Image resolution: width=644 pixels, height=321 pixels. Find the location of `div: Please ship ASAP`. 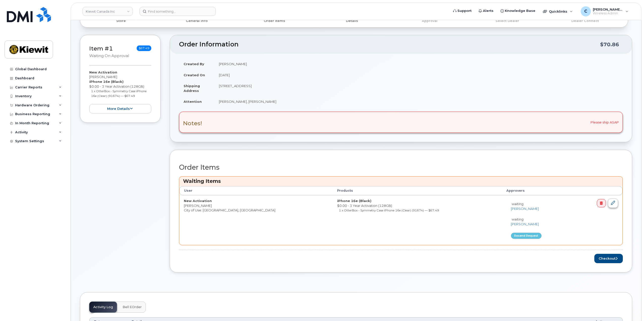

div: Please ship ASAP is located at coordinates (401, 122).